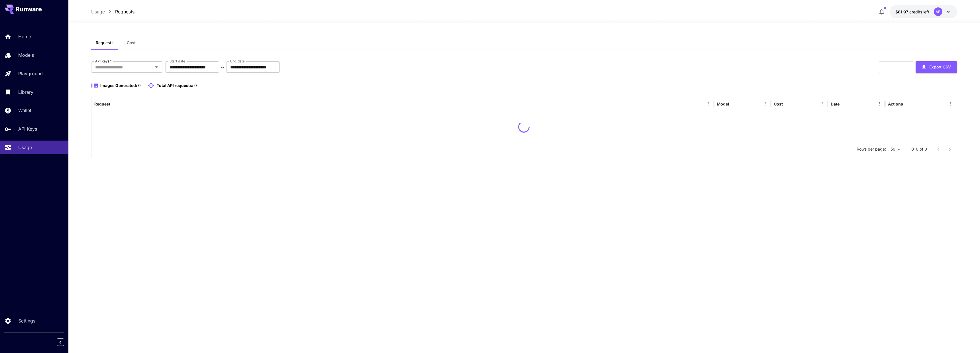  What do you see at coordinates (924, 12) in the screenshot?
I see `button: $81.96645AB` at bounding box center [924, 12].